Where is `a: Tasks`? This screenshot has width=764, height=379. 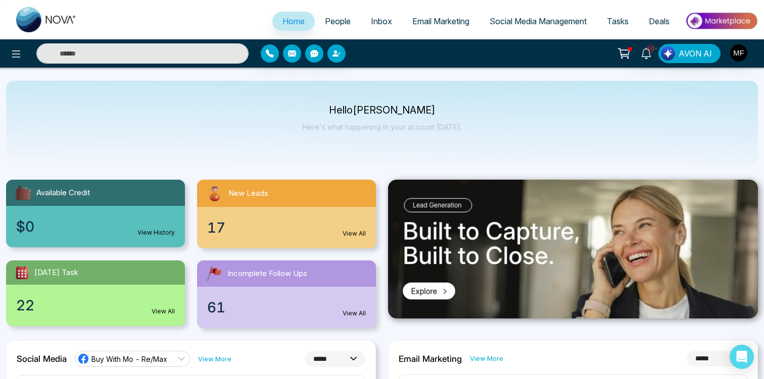 a: Tasks is located at coordinates (617, 21).